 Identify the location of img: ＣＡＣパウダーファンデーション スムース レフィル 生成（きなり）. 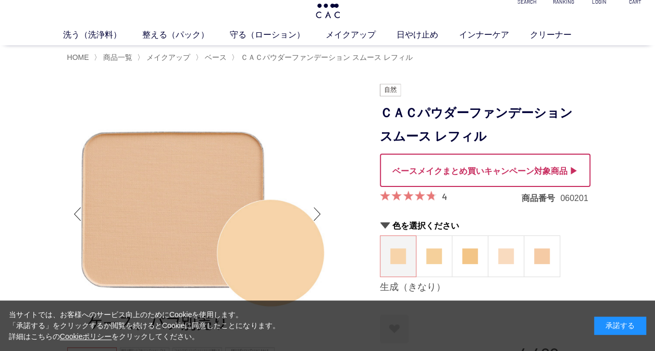
(197, 214).